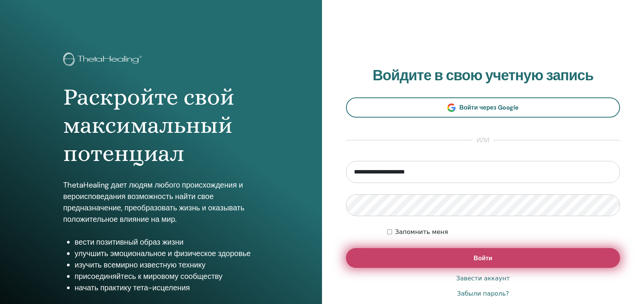 Image resolution: width=644 pixels, height=304 pixels. What do you see at coordinates (483, 293) in the screenshot?
I see `font: Забыли пароль?` at bounding box center [483, 293].